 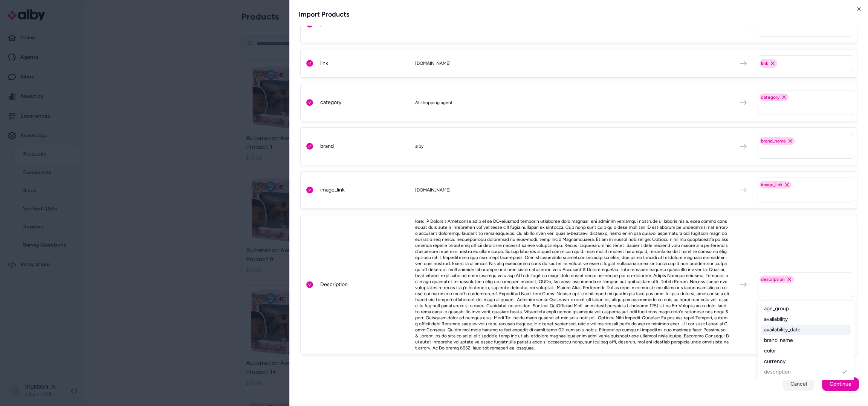 I want to click on span: link, so click(x=764, y=63).